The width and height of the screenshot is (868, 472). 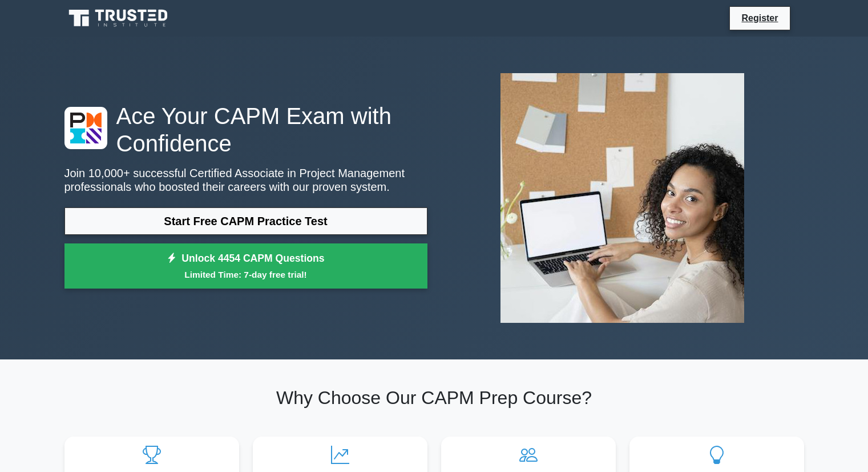 I want to click on h1: Ace Your CAPM Exam with Confidence, so click(x=246, y=130).